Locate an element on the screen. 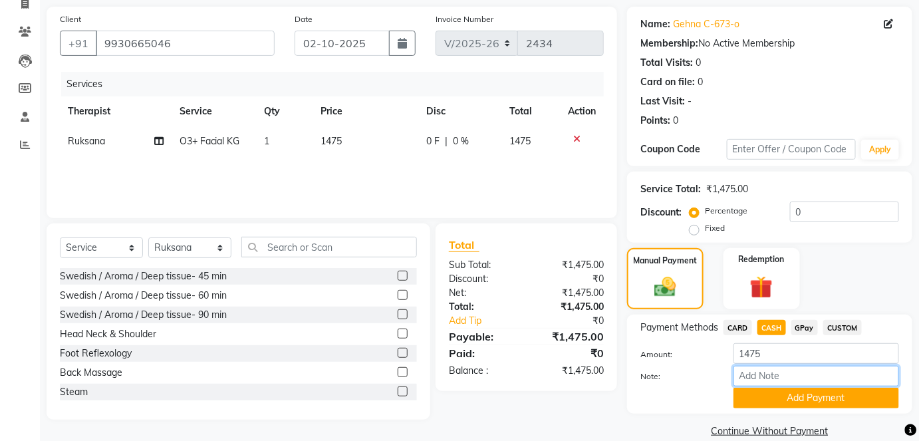 The width and height of the screenshot is (919, 441). div: Total Visits: is located at coordinates (666, 63).